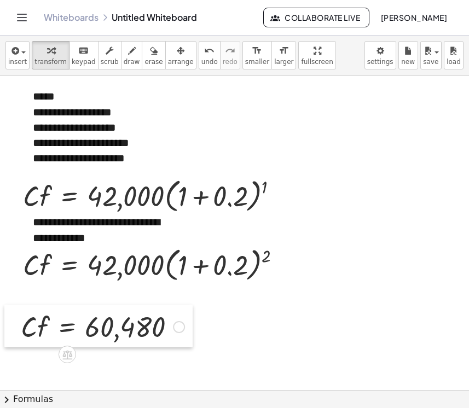 The image size is (469, 408). I want to click on span: draw, so click(132, 62).